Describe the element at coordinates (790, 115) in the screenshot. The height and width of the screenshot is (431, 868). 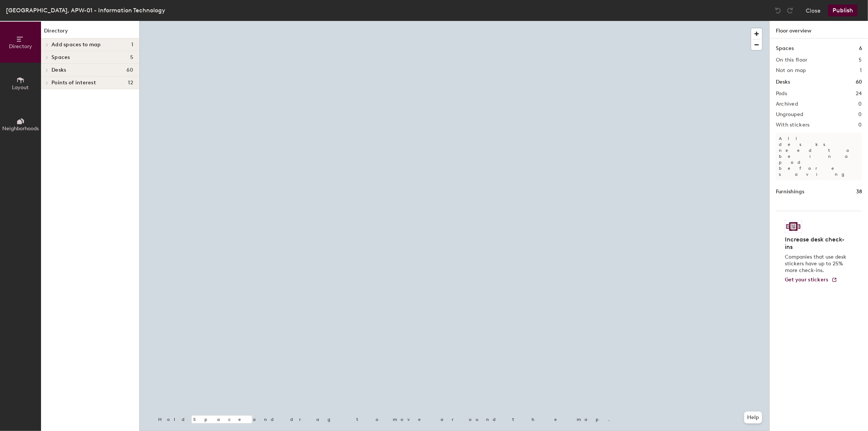
I see `h2: Ungrouped` at that location.